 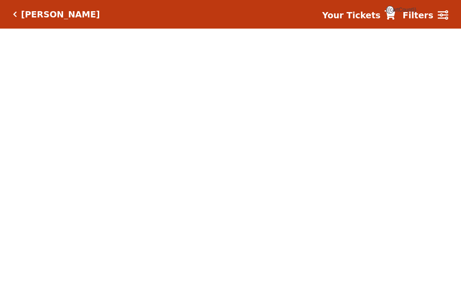 I want to click on a: Your Tickets {{cartCount}}, so click(x=359, y=15).